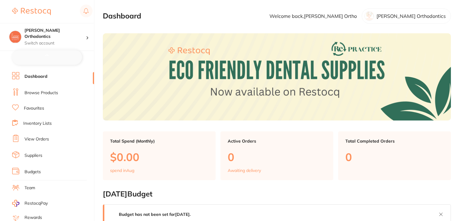  I want to click on p: Total Completed Orders, so click(395, 141).